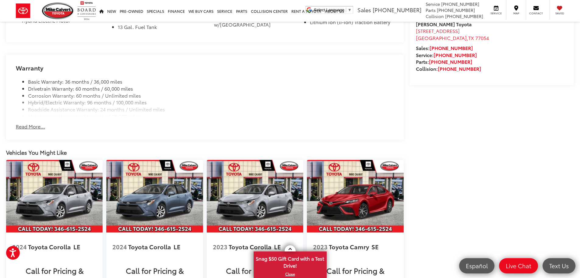 This screenshot has width=580, height=278. What do you see at coordinates (447, 55) in the screenshot?
I see `strong: Service:` at bounding box center [447, 55].